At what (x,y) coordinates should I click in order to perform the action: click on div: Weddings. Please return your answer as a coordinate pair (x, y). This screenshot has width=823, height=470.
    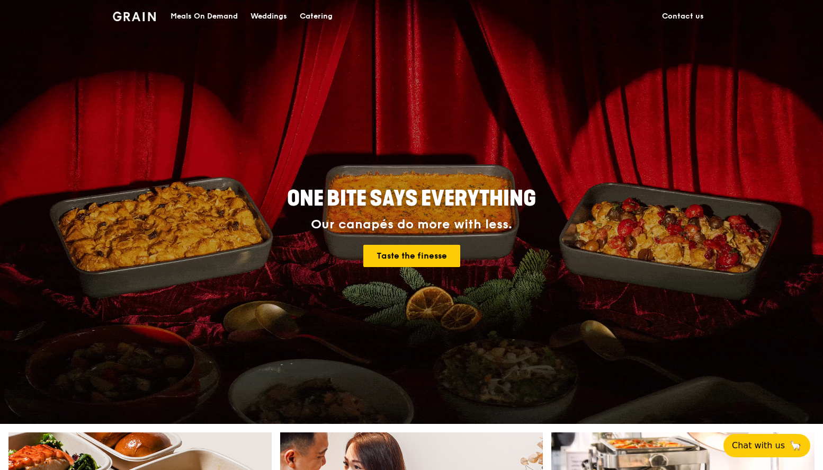
    Looking at the image, I should click on (268, 16).